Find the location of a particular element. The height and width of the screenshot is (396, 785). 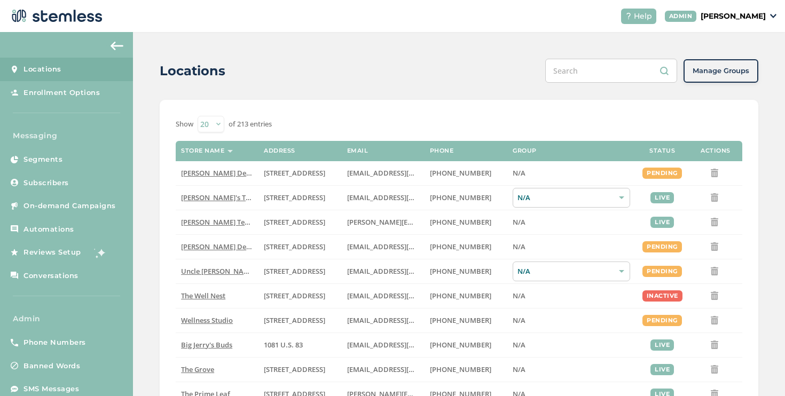

span: Enrollment Options is located at coordinates (61, 93).